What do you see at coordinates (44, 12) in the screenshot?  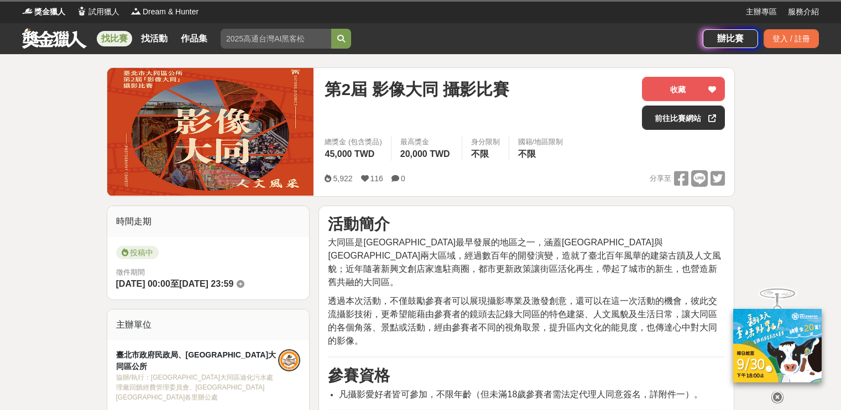 I see `a: Logo獎金獵人` at bounding box center [44, 12].